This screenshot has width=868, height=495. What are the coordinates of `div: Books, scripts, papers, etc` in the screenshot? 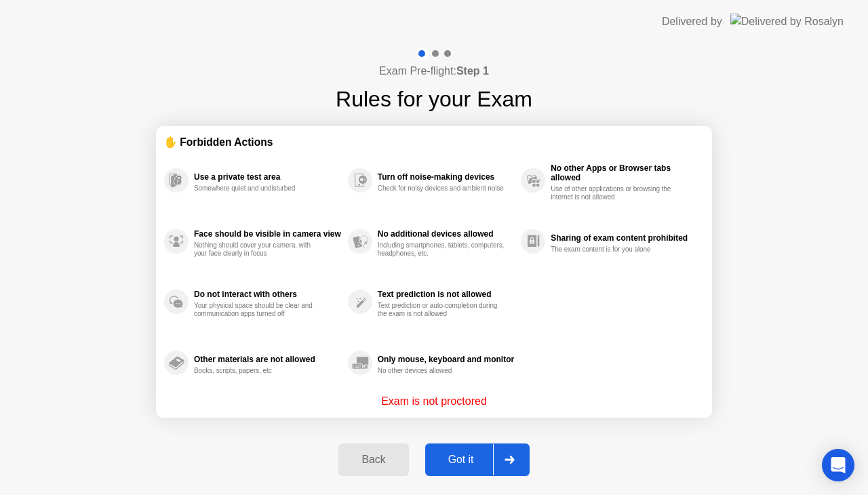 It's located at (258, 371).